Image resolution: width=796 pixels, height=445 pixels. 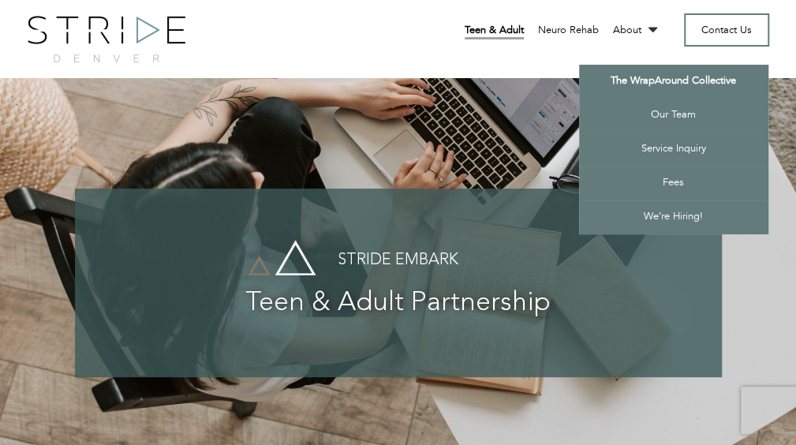 I want to click on a: Teen & Adult, so click(x=494, y=31).